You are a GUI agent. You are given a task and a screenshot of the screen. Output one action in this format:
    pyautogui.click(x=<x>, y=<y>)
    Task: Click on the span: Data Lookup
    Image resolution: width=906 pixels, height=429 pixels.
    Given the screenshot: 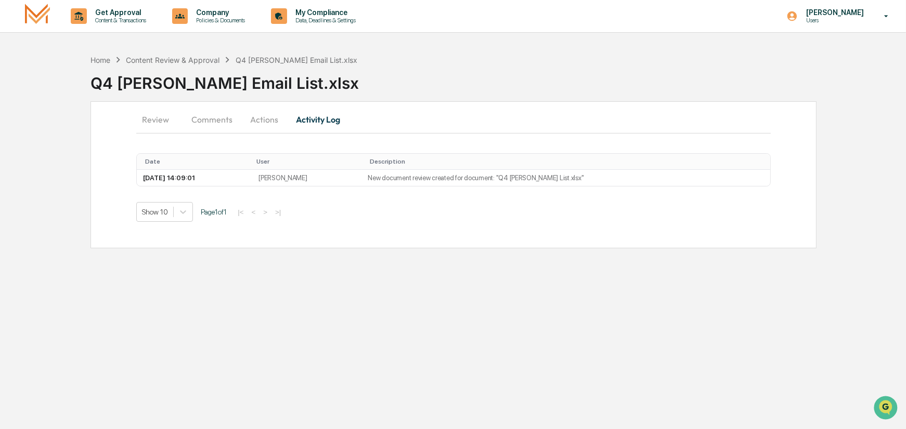 What is the action you would take?
    pyautogui.click(x=43, y=155)
    